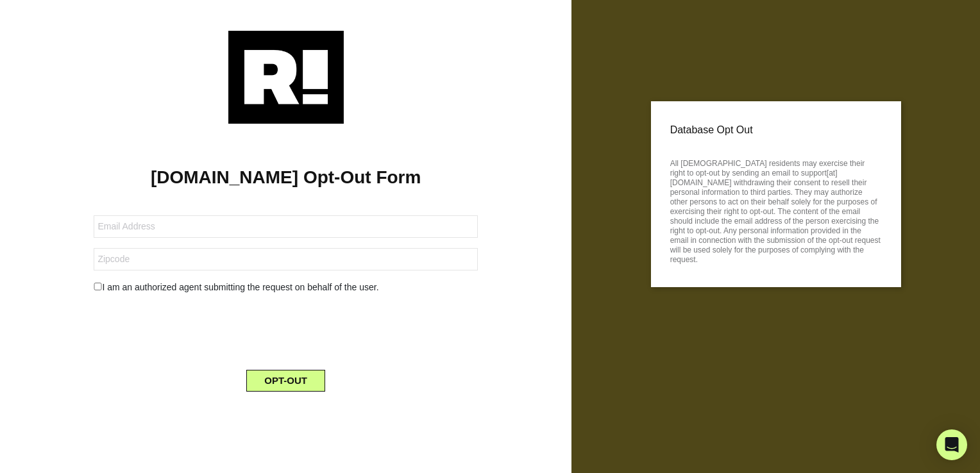 This screenshot has width=980, height=473. What do you see at coordinates (285, 287) in the screenshot?
I see `div: I am an authorized agent submitting the request on behalf of the user.` at bounding box center [285, 287].